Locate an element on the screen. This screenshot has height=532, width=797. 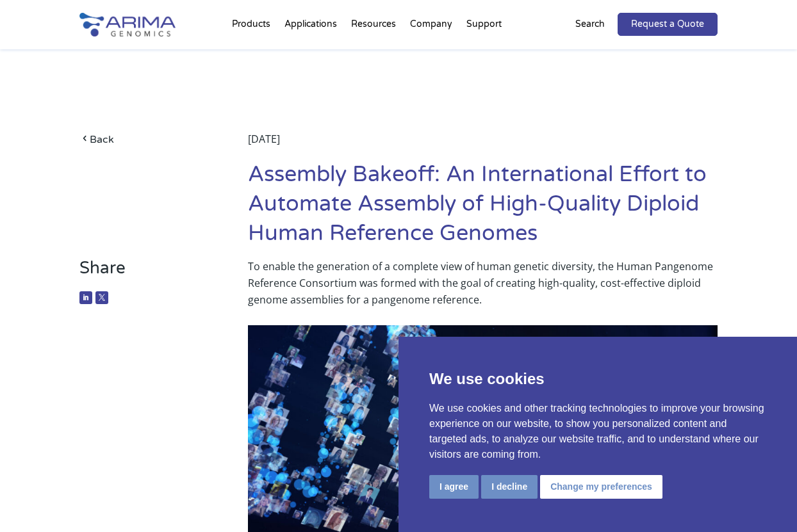
h3: Share is located at coordinates (146, 273).